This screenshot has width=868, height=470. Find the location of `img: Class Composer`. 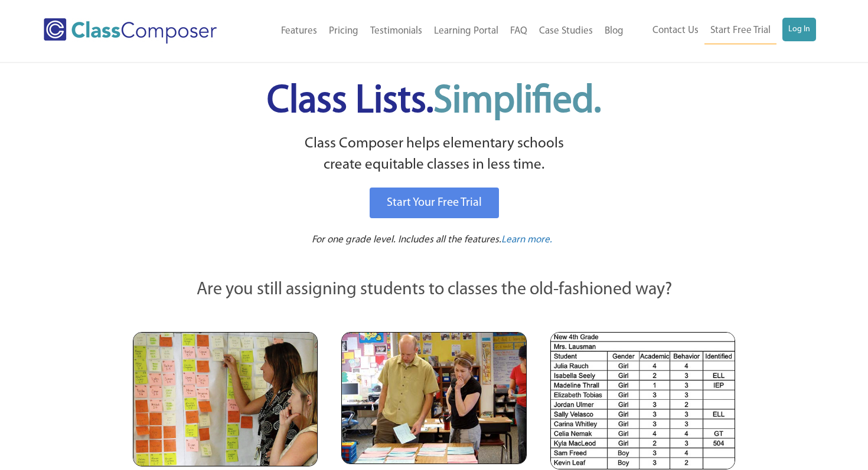

img: Class Composer is located at coordinates (130, 31).